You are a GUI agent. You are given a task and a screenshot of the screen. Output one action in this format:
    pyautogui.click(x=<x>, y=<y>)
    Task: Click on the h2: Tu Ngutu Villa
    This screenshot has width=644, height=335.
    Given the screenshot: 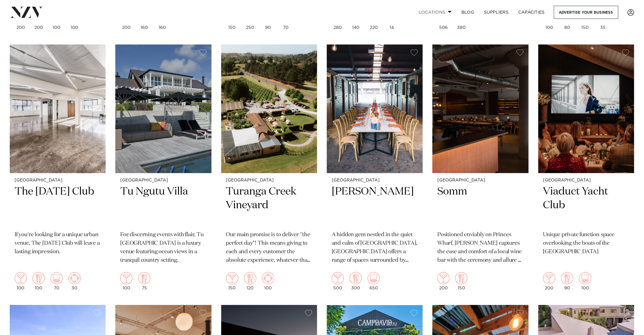 What is the action you would take?
    pyautogui.click(x=163, y=205)
    